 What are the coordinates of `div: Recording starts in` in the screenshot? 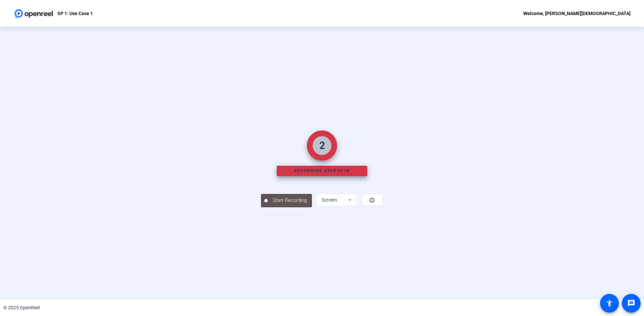 It's located at (322, 171).